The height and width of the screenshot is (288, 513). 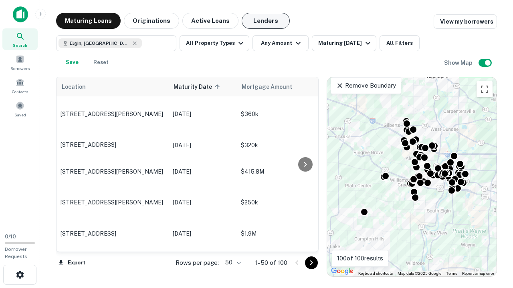 What do you see at coordinates (20, 62) in the screenshot?
I see `div: Borrowers` at bounding box center [20, 62].